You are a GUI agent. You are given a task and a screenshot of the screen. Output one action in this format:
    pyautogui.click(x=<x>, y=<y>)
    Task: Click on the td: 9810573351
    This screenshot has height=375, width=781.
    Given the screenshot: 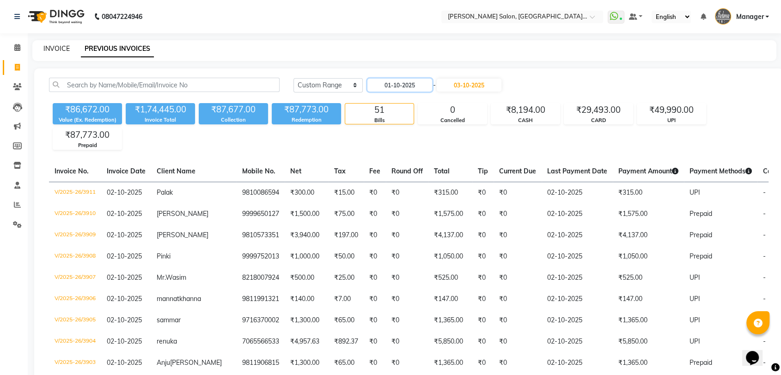 What is the action you would take?
    pyautogui.click(x=261, y=235)
    